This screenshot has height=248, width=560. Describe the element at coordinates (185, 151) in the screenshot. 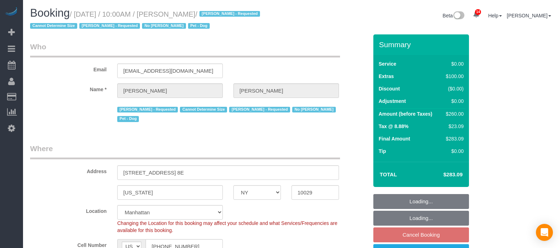

I see `legend: Where` at that location.